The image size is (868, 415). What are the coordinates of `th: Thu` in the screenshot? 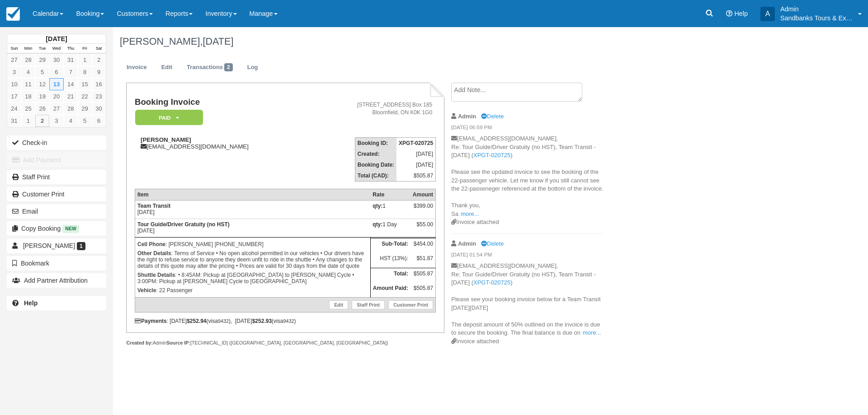 It's located at (70, 49).